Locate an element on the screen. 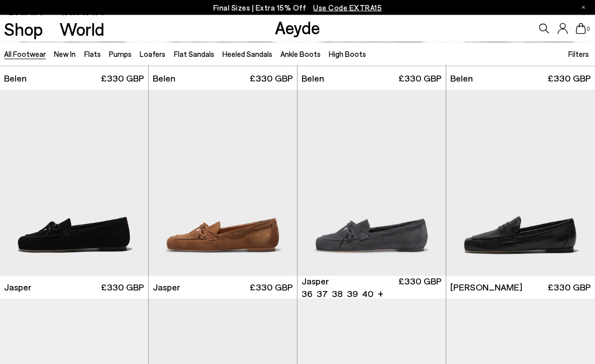 The image size is (595, 364). li: 37 is located at coordinates (322, 294).